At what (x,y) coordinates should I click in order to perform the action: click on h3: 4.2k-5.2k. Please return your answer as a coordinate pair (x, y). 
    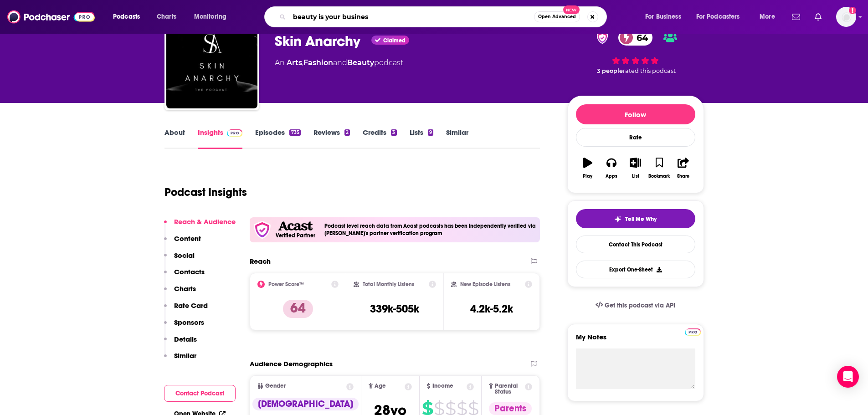
    Looking at the image, I should click on (492, 309).